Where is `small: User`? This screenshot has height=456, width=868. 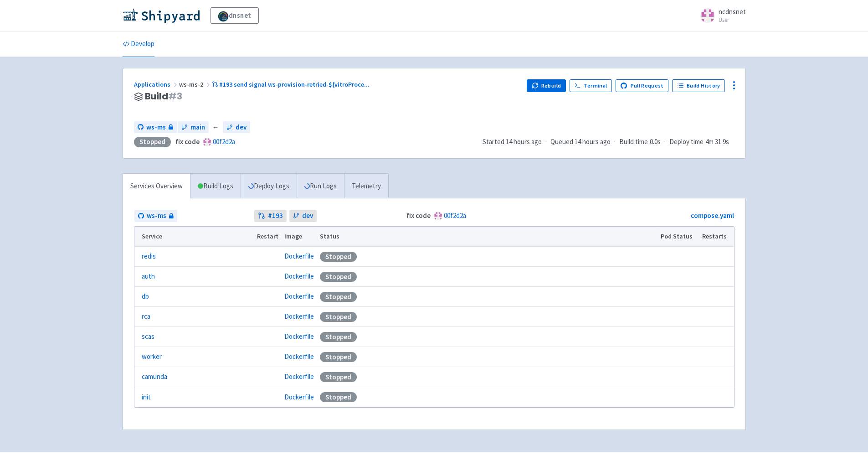
small: User is located at coordinates (732, 20).